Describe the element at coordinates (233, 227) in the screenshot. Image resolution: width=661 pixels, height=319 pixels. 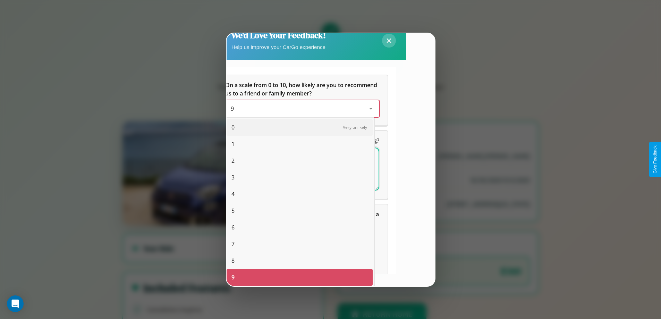
I see `span: 6` at that location.